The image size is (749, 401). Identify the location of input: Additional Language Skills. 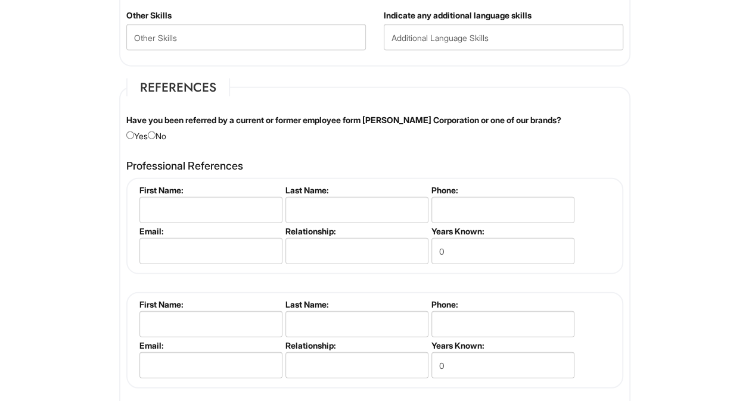
(503, 38).